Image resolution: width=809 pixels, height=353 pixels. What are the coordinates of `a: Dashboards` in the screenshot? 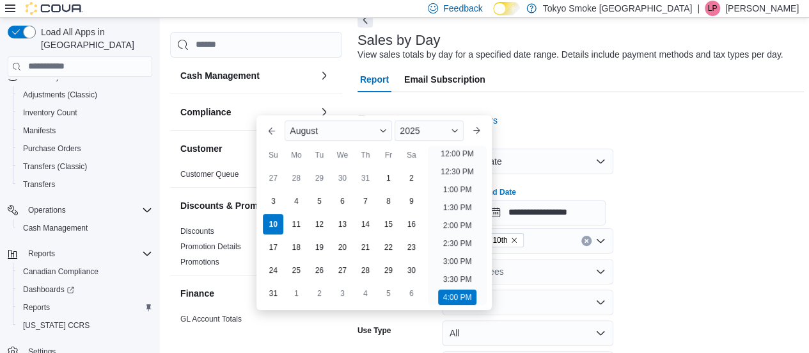 It's located at (85, 289).